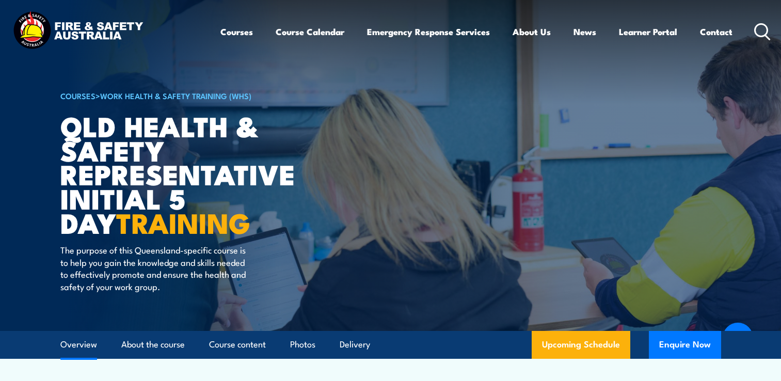 The height and width of the screenshot is (381, 781). Describe the element at coordinates (685, 345) in the screenshot. I see `button: Enquire Now` at that location.